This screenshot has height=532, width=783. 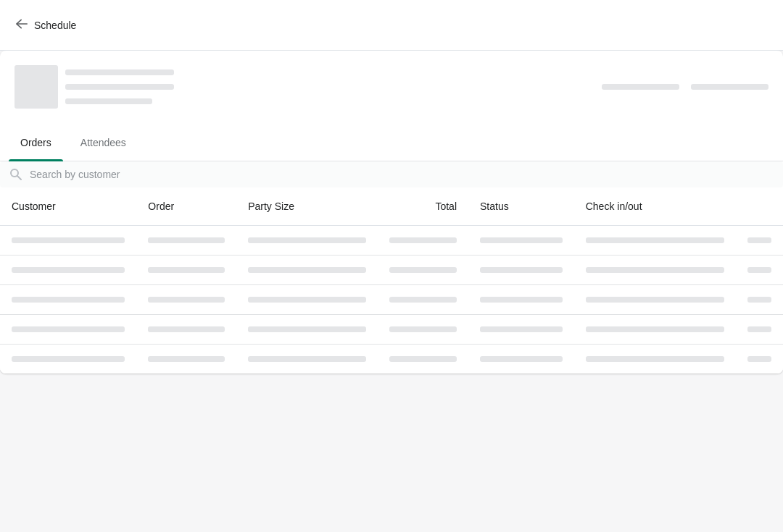 What do you see at coordinates (521, 207) in the screenshot?
I see `th: Status` at bounding box center [521, 207].